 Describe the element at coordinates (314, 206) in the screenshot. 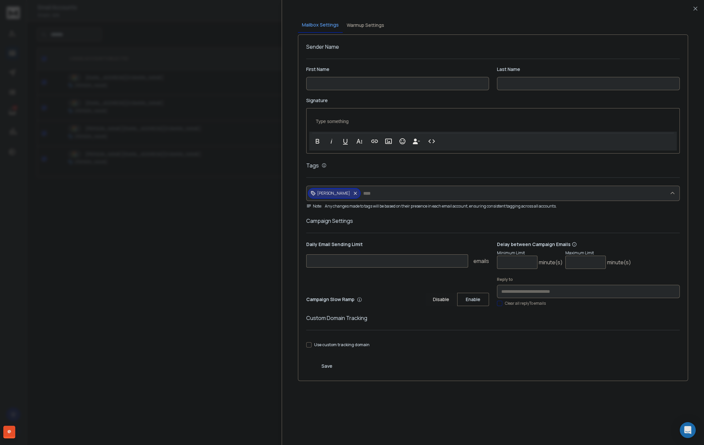

I see `span: Note:` at that location.